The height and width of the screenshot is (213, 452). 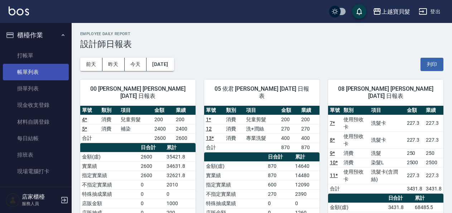 I want to click on td: 洗髮卡, so click(x=387, y=123).